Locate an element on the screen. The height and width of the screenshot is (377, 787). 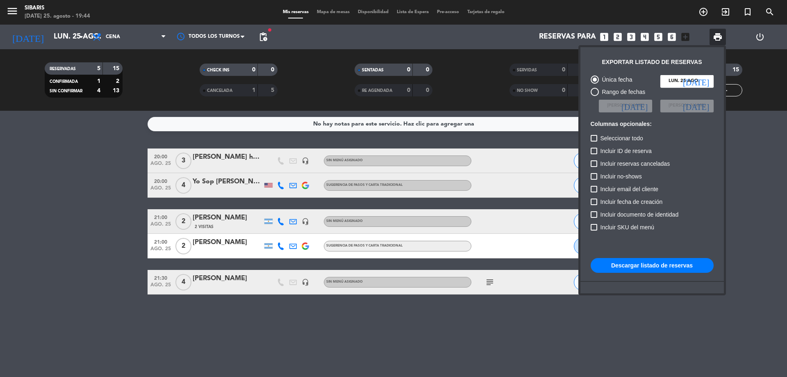
span: Seleccionar todo is located at coordinates (622, 138).